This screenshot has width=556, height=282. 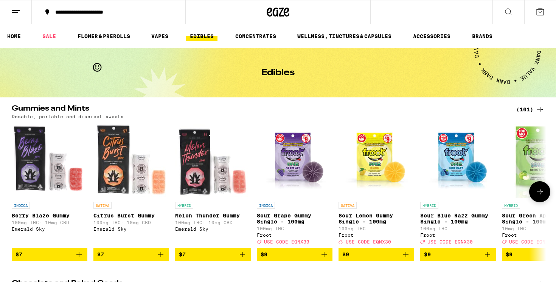 What do you see at coordinates (294, 161) in the screenshot?
I see `img: Froot - Sour Grape Gummy Single - 100mg` at bounding box center [294, 161].